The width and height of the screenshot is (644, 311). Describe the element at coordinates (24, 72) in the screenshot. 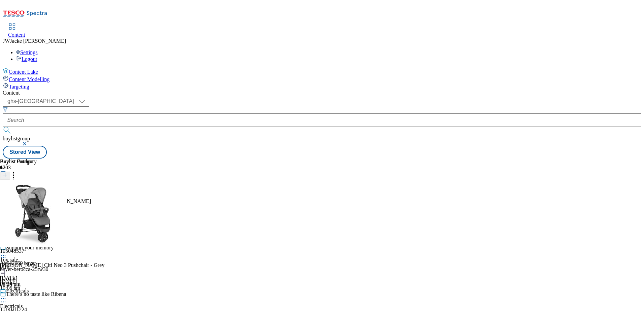

I see `span: Content Lake` at that location.